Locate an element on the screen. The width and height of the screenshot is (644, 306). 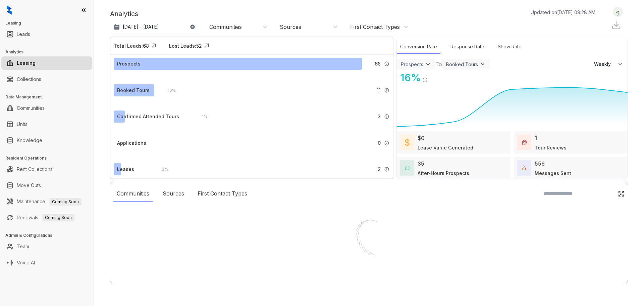
div: Loading... is located at coordinates (369, 276).